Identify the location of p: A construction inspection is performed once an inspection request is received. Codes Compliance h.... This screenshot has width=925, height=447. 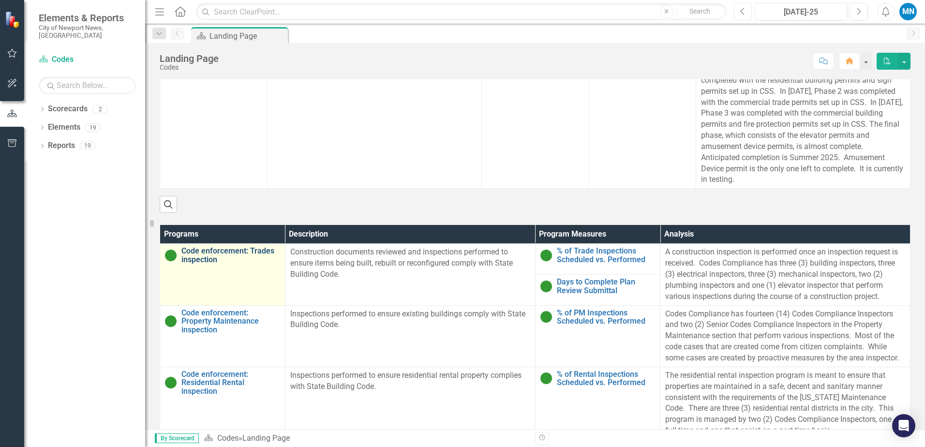
(785, 274).